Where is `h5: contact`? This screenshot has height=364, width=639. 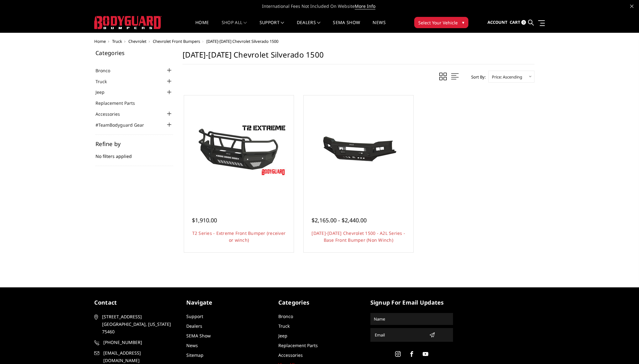 h5: contact is located at coordinates (135, 302).